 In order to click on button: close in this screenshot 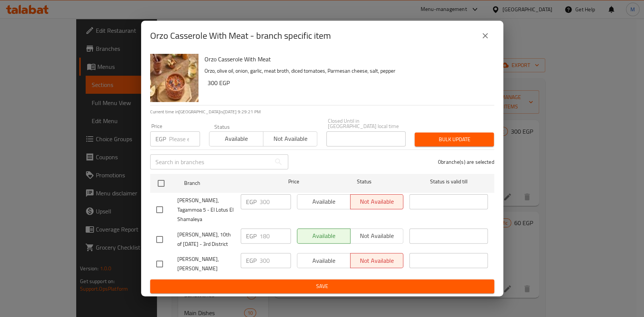, I will do `click(485, 36)`.